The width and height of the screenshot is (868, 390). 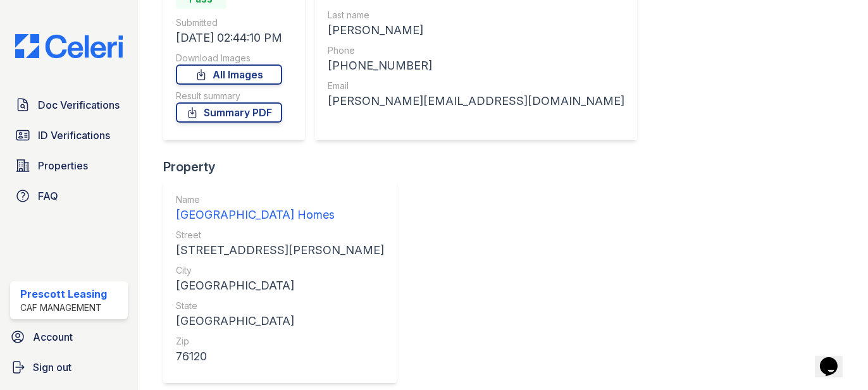 I want to click on a: Summary PDF, so click(x=229, y=113).